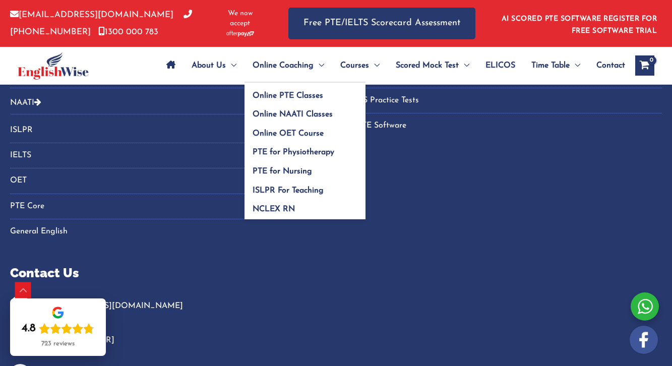 This screenshot has width=672, height=366. I want to click on a: CoursesMenu Toggle, so click(360, 66).